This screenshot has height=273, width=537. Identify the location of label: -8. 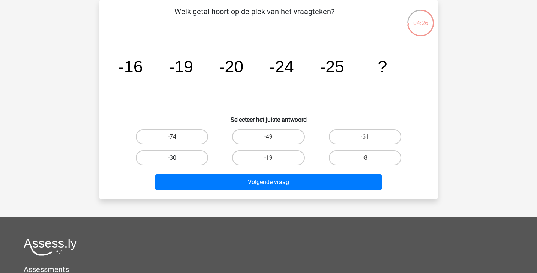
(365, 158).